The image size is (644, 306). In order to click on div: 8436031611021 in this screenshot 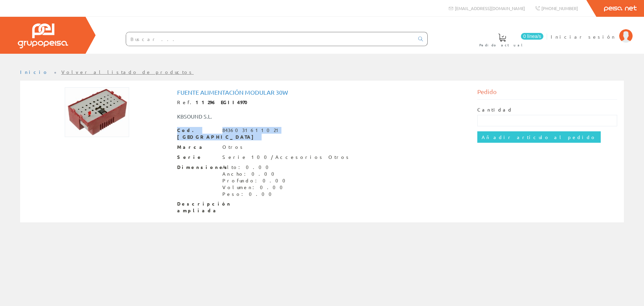, I will do `click(252, 130)`.